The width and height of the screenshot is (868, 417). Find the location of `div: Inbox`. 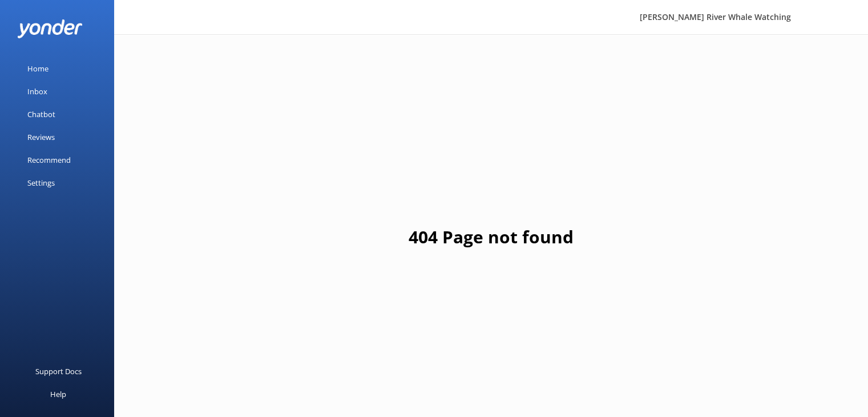

div: Inbox is located at coordinates (37, 92).